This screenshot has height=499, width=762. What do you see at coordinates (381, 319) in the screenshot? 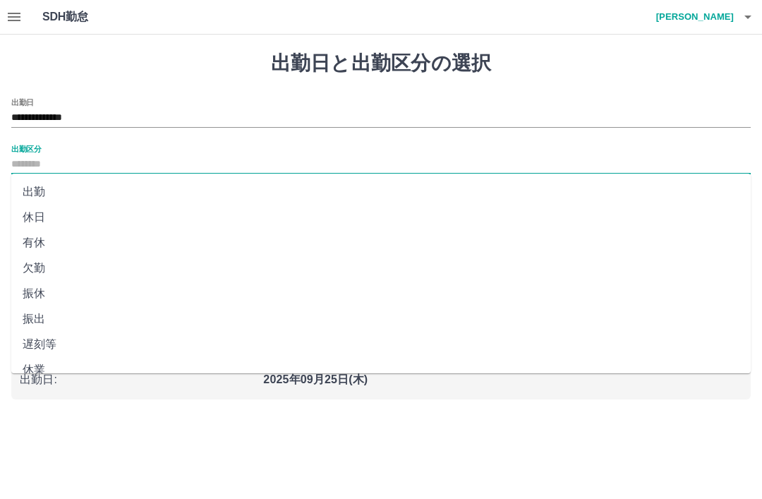
I see `li: 振出` at bounding box center [381, 319].